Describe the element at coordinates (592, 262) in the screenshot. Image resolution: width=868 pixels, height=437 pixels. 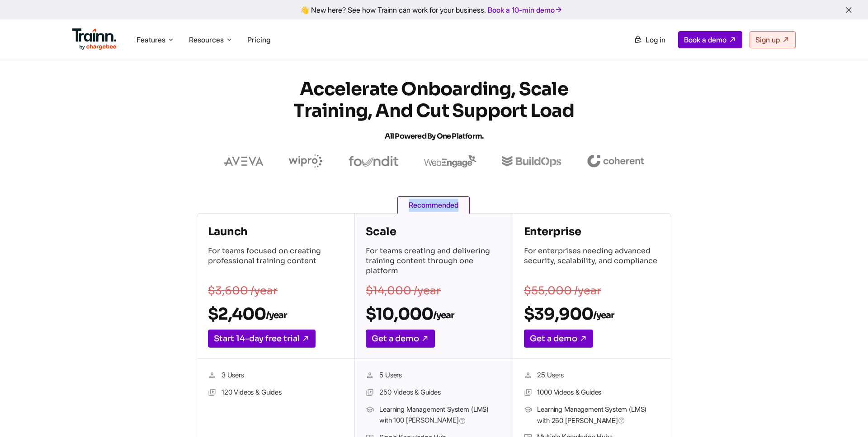
I see `p: For enterprises needing advanced security, scalability, and compliance` at that location.